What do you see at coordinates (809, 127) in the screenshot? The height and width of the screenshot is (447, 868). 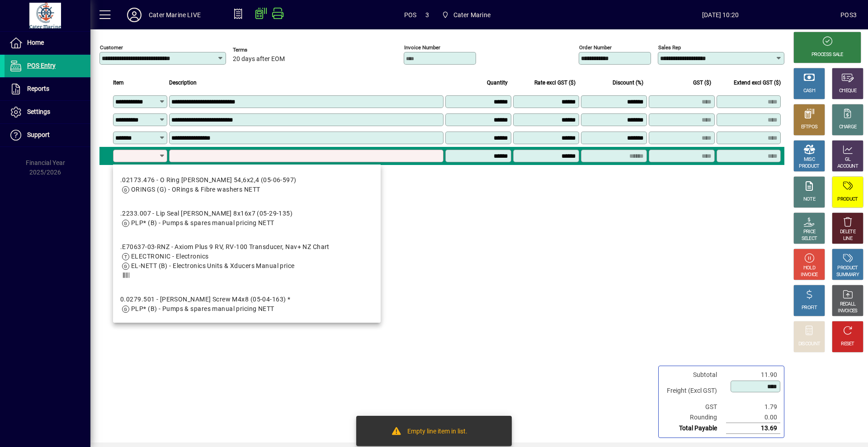 I see `div: EFTPOS` at bounding box center [809, 127].